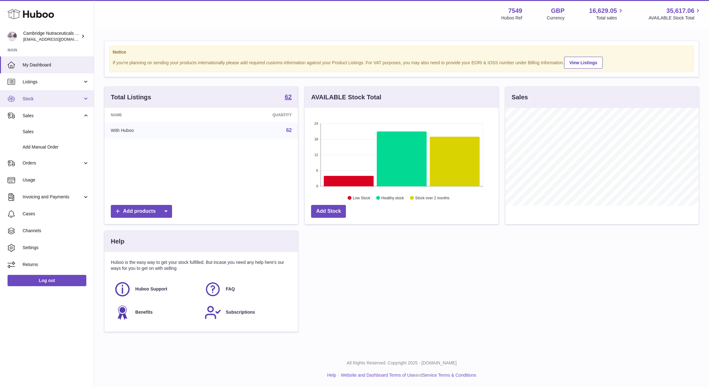 This screenshot has height=387, width=709. What do you see at coordinates (56, 214) in the screenshot?
I see `span: Cases` at bounding box center [56, 214].